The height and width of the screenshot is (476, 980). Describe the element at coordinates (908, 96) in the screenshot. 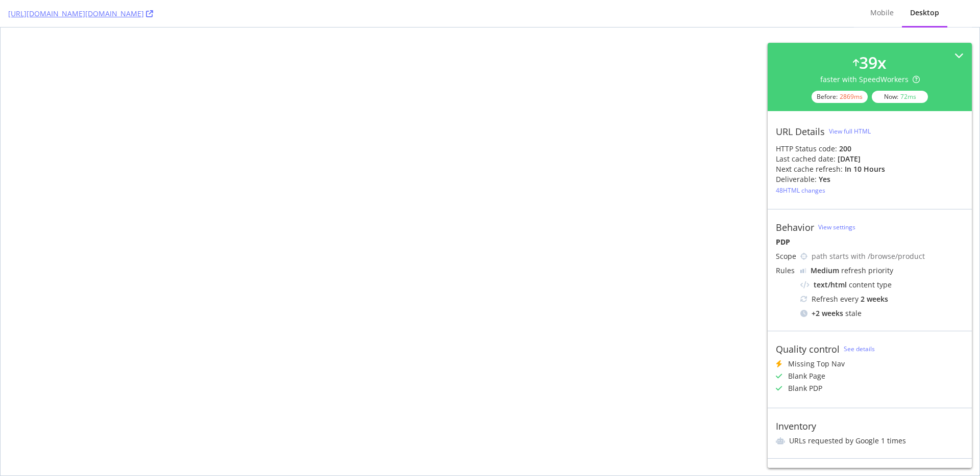

I see `div: 72 ms` at that location.